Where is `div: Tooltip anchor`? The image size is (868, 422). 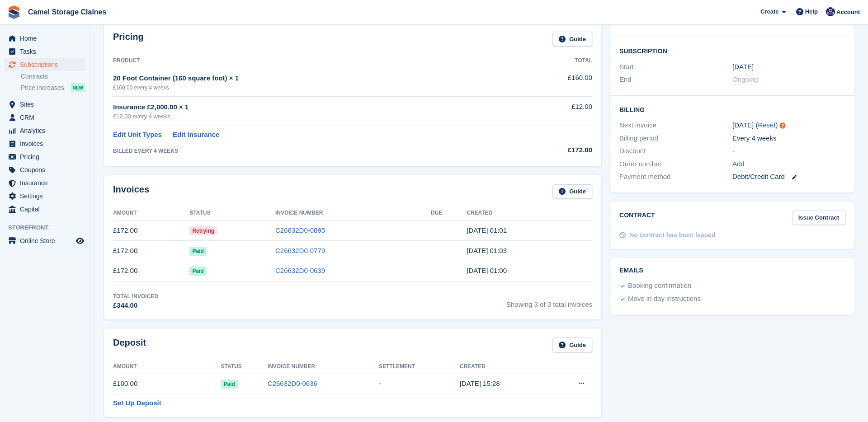 div: Tooltip anchor is located at coordinates (783, 126).